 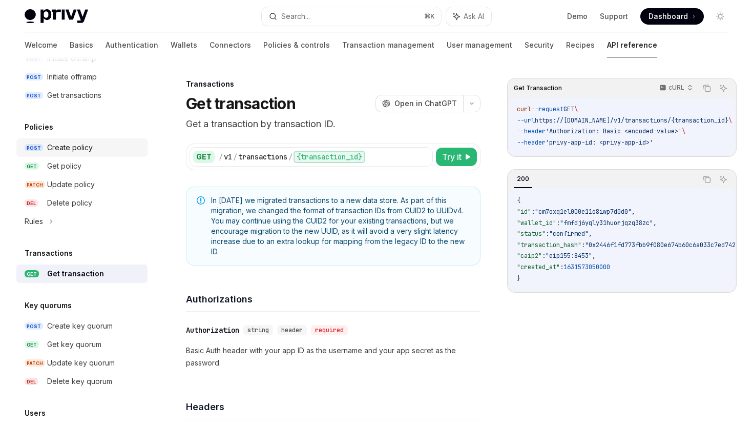 What do you see at coordinates (72, 77) in the screenshot?
I see `div: Initiate offramp` at bounding box center [72, 77].